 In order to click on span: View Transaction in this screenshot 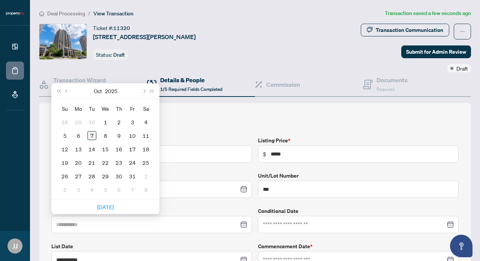, I will do `click(113, 14)`.